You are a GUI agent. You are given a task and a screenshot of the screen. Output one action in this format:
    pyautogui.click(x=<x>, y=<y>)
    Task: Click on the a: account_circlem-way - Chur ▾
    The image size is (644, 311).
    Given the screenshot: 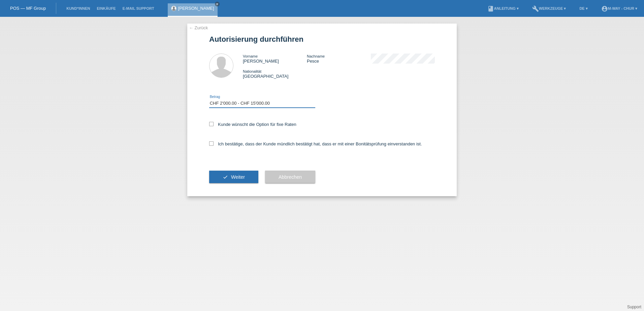 What is the action you would take?
    pyautogui.click(x=619, y=8)
    